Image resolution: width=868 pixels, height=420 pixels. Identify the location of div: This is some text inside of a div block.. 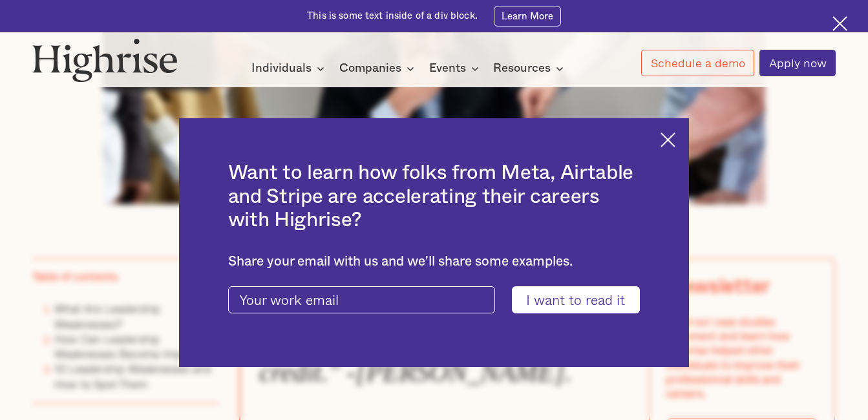
(392, 16).